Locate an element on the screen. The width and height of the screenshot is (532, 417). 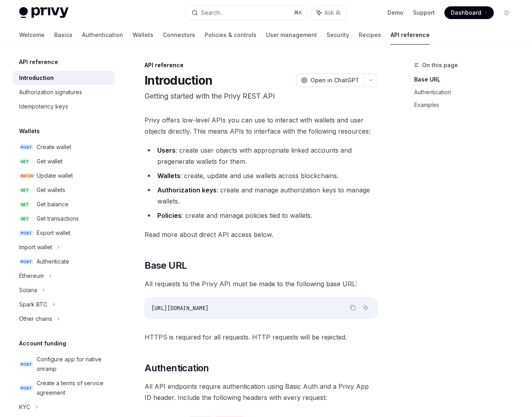
button: Toggle dark mode is located at coordinates (506, 13).